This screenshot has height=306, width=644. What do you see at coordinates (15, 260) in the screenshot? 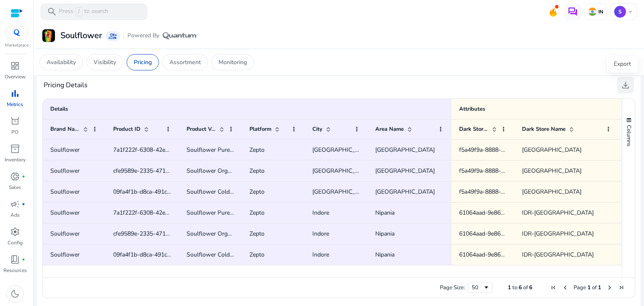
I see `span: book_4` at bounding box center [15, 260].